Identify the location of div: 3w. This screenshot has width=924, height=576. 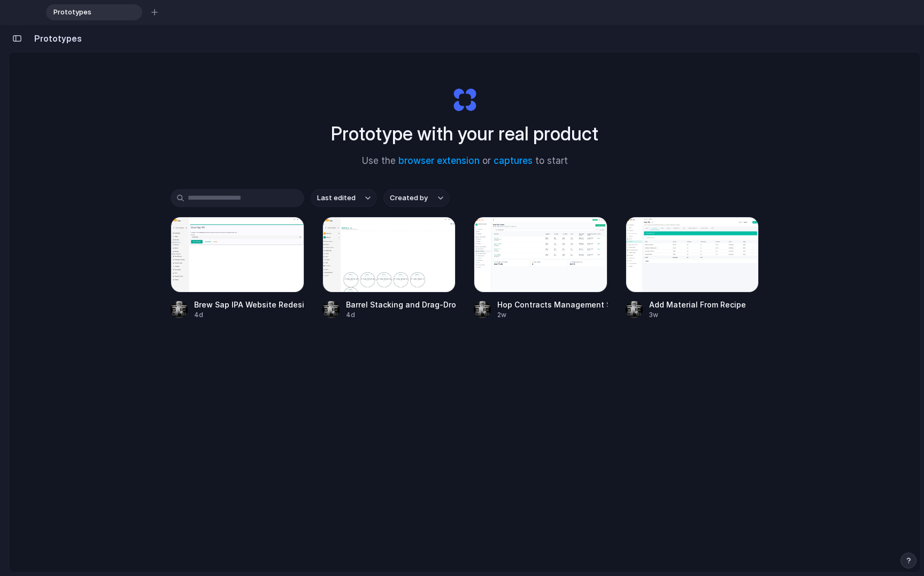
(697, 315).